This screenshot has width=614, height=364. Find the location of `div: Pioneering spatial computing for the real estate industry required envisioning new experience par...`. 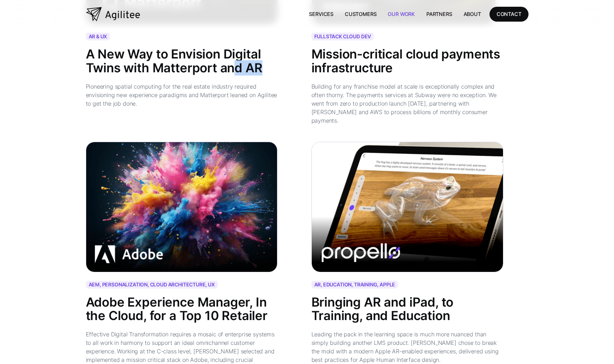

div: Pioneering spatial computing for the real estate industry required envisioning new experience par... is located at coordinates (182, 95).